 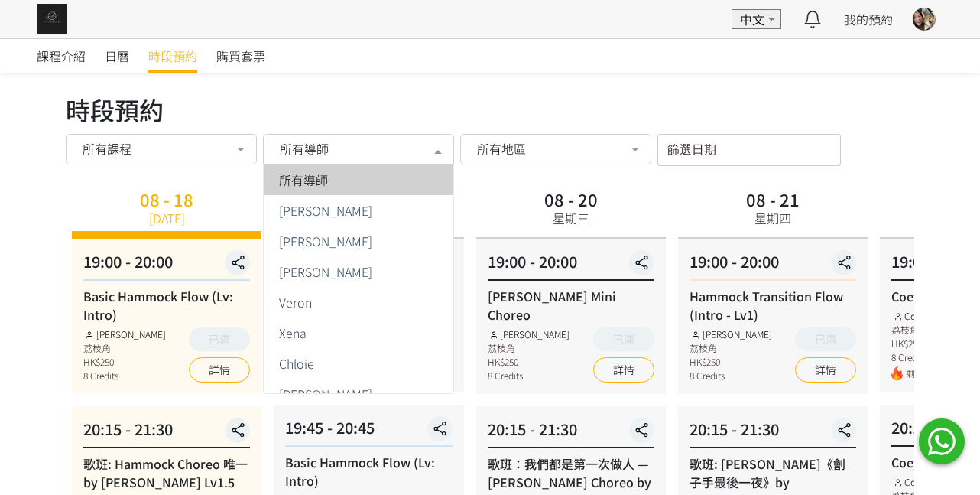 What do you see at coordinates (297, 364) in the screenshot?
I see `span: Chloie` at bounding box center [297, 364].